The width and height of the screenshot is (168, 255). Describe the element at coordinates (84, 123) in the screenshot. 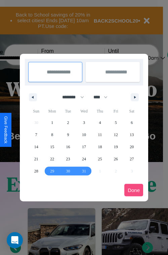

I see `span: 3` at that location.